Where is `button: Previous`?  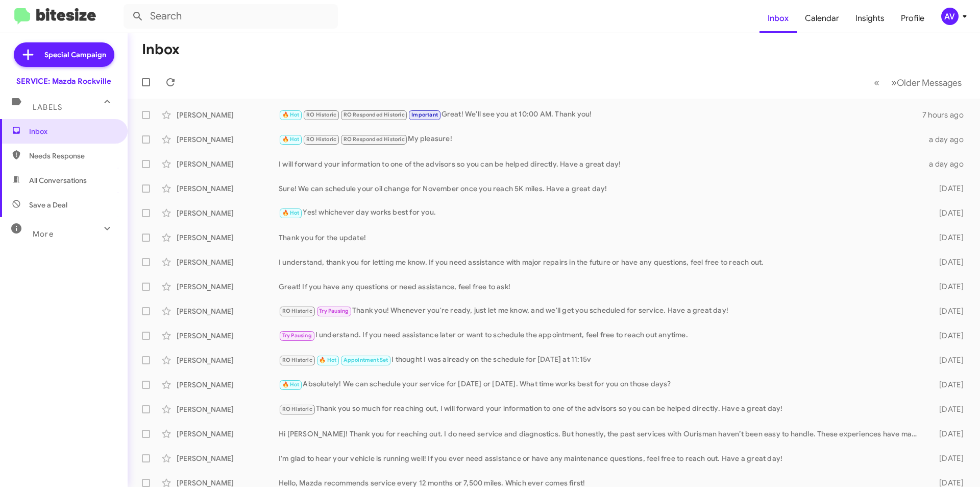 button: Previous is located at coordinates (877, 82).